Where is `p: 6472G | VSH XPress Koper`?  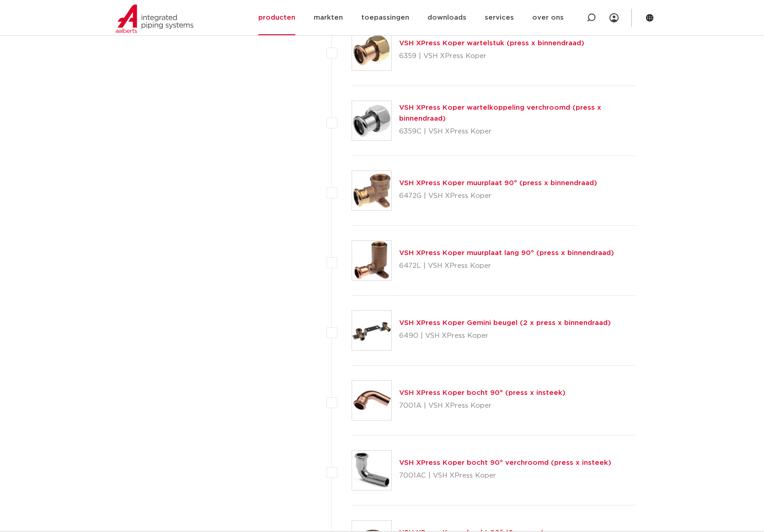
p: 6472G | VSH XPress Koper is located at coordinates (498, 196).